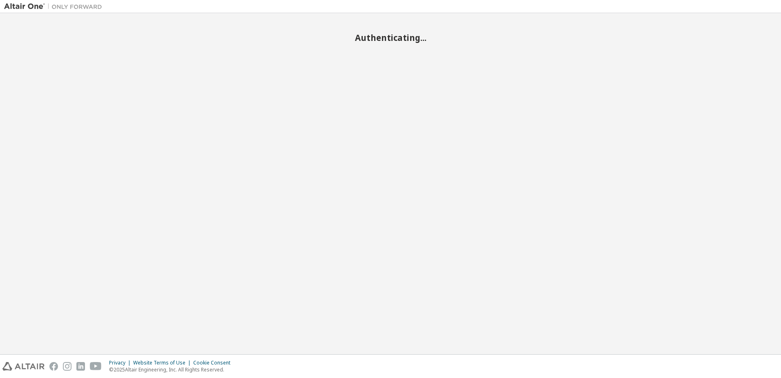 Image resolution: width=781 pixels, height=378 pixels. Describe the element at coordinates (121, 362) in the screenshot. I see `div: Privacy` at that location.